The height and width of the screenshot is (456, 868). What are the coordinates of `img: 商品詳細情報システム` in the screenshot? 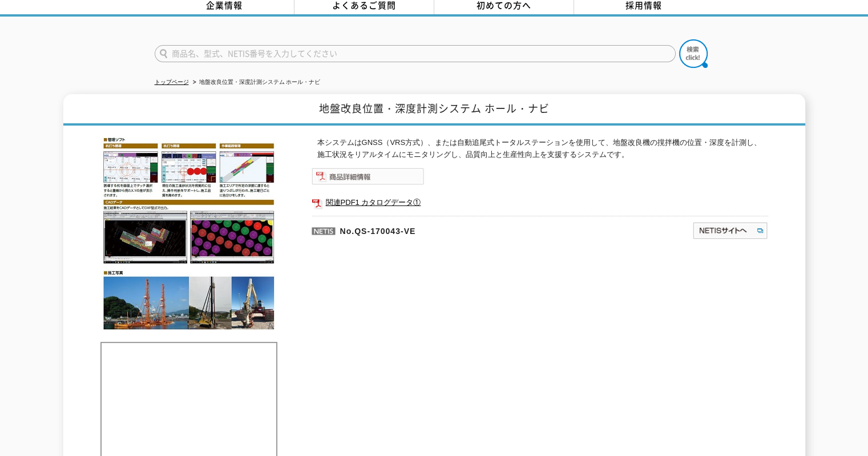 It's located at (367, 176).